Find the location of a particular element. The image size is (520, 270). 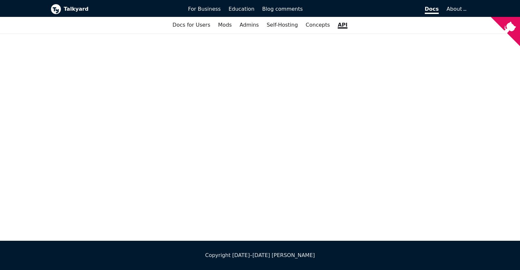

a: API is located at coordinates (342, 25).